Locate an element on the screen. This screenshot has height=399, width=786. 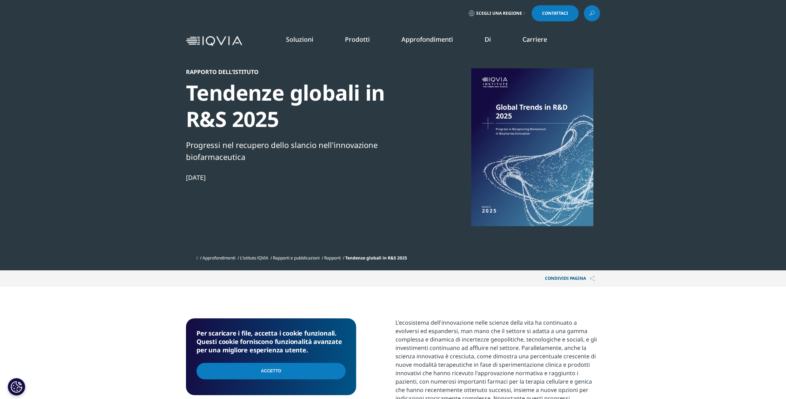
a: Prodotti is located at coordinates (357, 39).